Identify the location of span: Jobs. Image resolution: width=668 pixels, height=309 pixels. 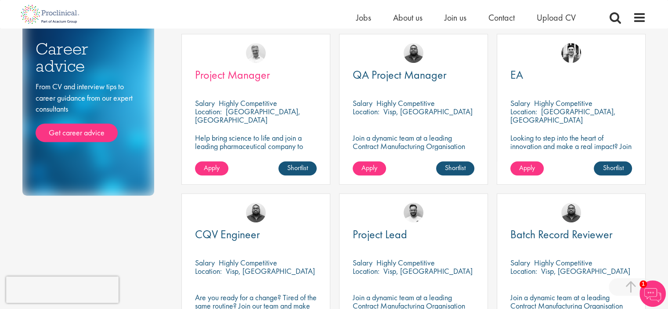
(364, 18).